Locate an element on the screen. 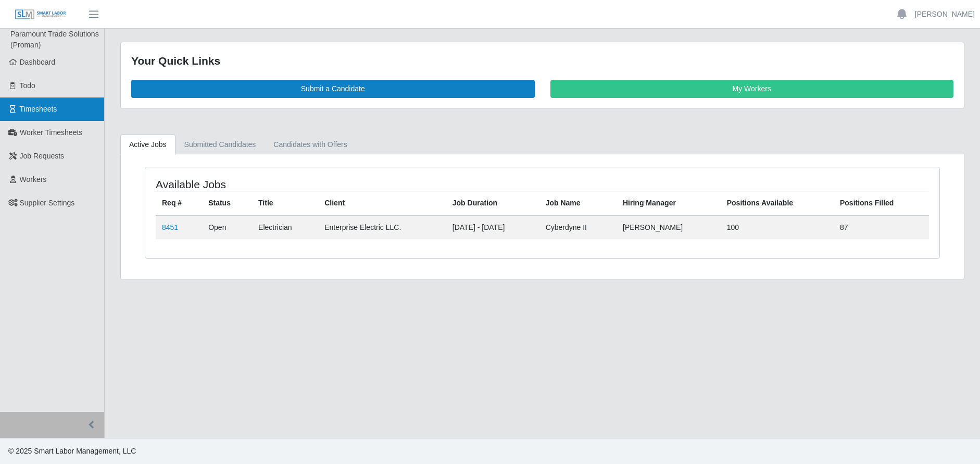 This screenshot has height=464, width=980. td: 87 is located at coordinates (881, 227).